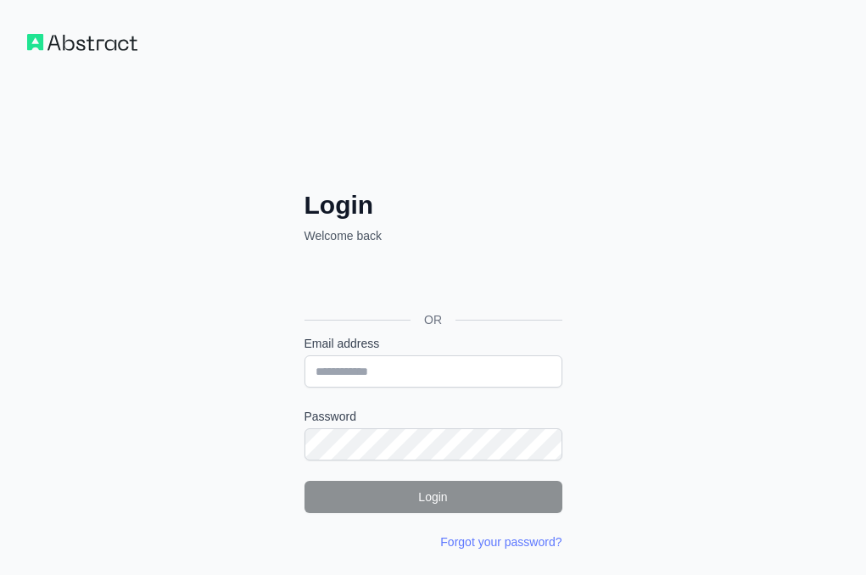 This screenshot has height=575, width=866. Describe the element at coordinates (432, 320) in the screenshot. I see `span: OR` at that location.